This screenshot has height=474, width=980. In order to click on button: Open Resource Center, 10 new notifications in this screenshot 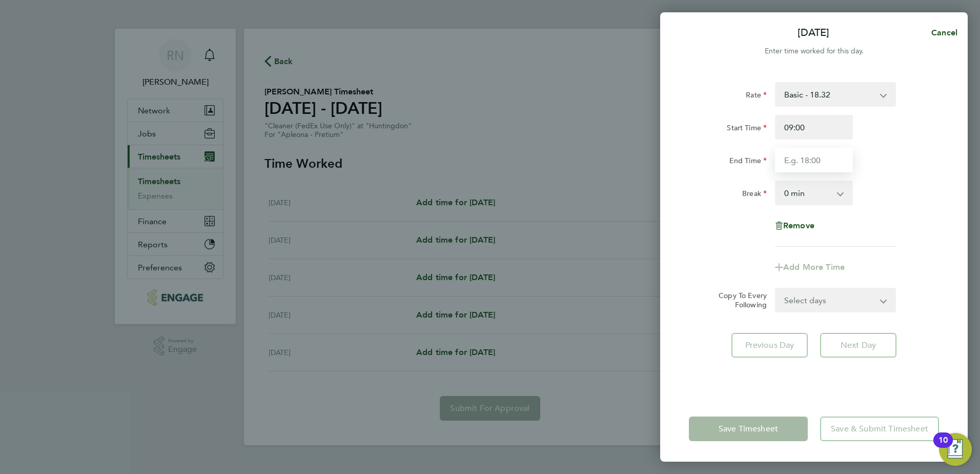, I will do `click(956, 449)`.